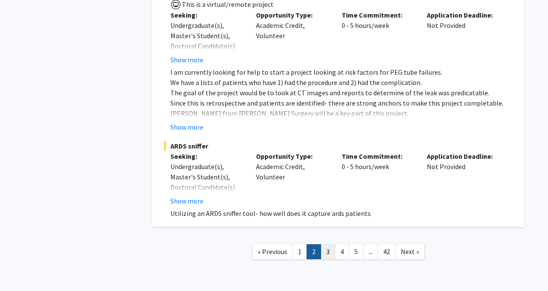 The image size is (548, 291). Describe the element at coordinates (314, 251) in the screenshot. I see `a: 2` at that location.